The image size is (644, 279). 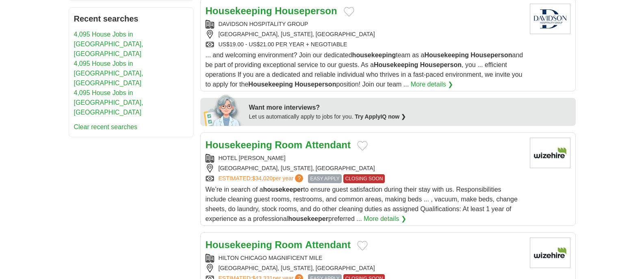 What do you see at coordinates (262, 179) in the screenshot?
I see `span: $34,020` at bounding box center [262, 179].